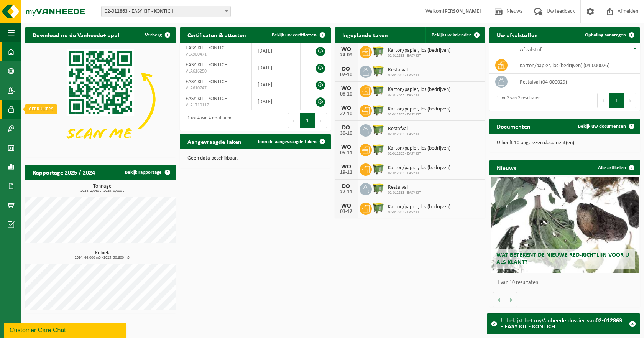 This screenshot has height=338, width=644. Describe the element at coordinates (215, 105) in the screenshot. I see `span: VLA1710117` at that location.